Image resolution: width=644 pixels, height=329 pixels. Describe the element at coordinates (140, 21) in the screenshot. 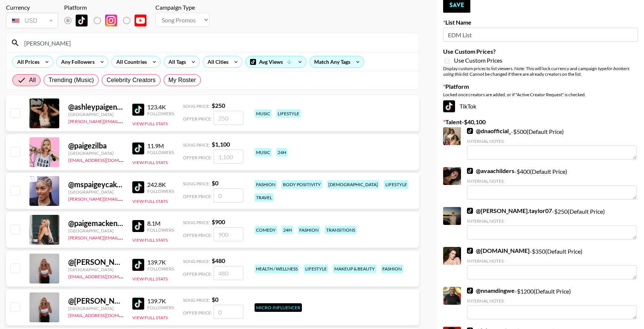

I see `img: YouTube` at that location.